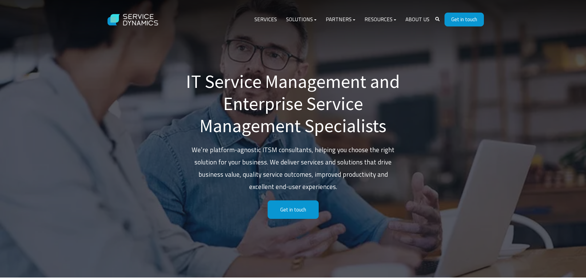 The width and height of the screenshot is (586, 280). Describe the element at coordinates (133, 20) in the screenshot. I see `img: Service Dynamics Logo - White` at that location.